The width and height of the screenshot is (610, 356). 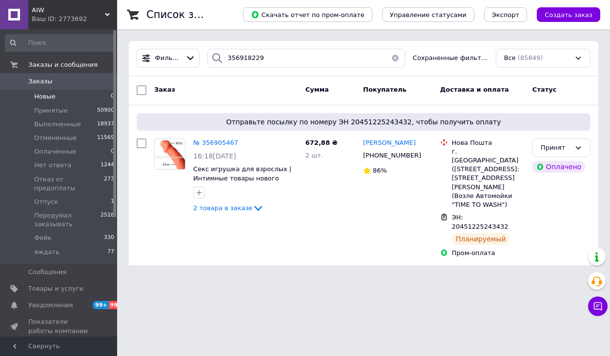 I want to click on span: Все, so click(x=510, y=58).